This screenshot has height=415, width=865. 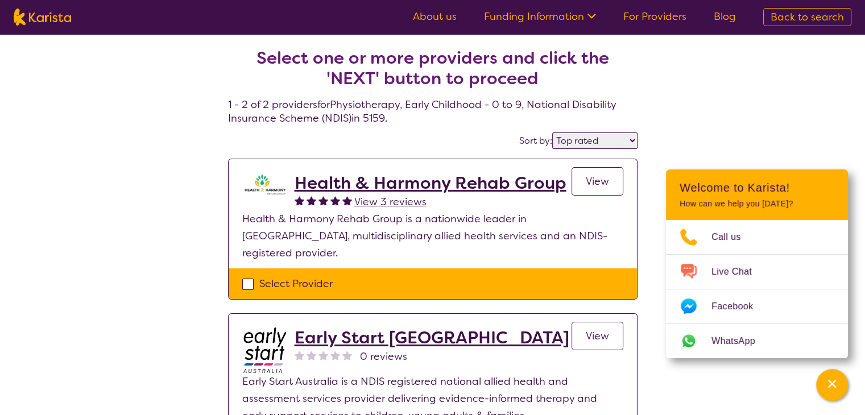 I want to click on h2: Welcome to Karista!, so click(x=757, y=188).